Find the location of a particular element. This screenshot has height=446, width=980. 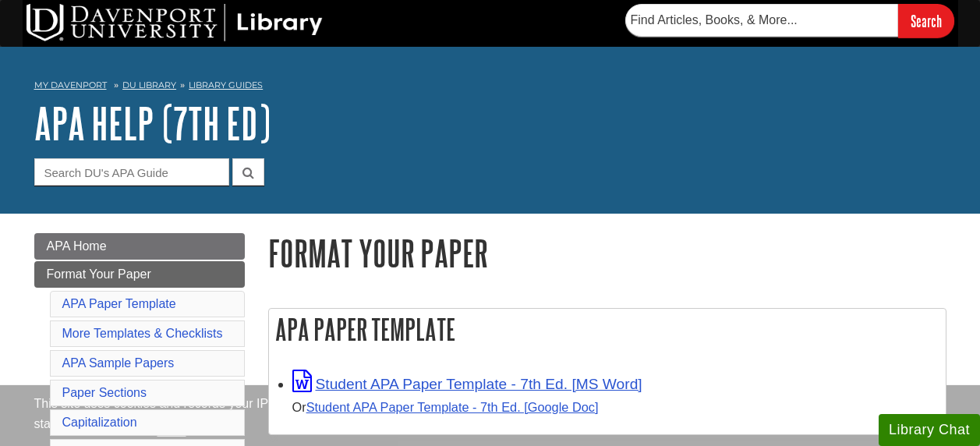

a: APA Help (7th Ed) is located at coordinates (152, 123).